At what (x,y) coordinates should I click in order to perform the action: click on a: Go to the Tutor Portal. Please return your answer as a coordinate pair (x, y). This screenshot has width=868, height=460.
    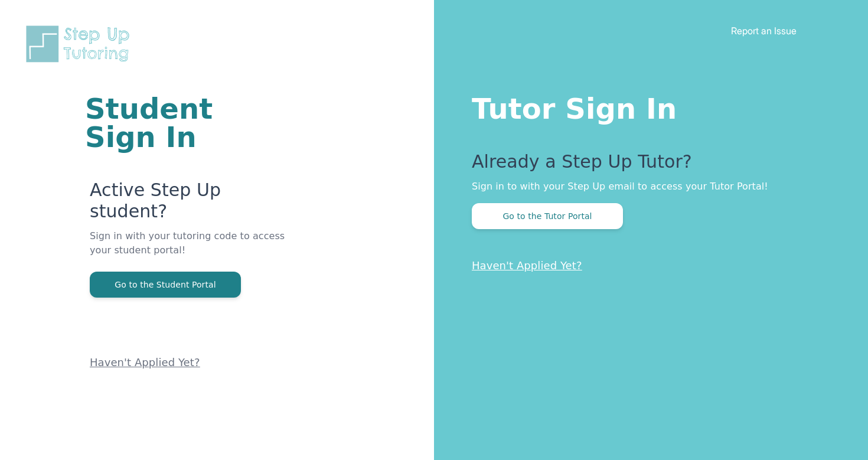
    Looking at the image, I should click on (548, 215).